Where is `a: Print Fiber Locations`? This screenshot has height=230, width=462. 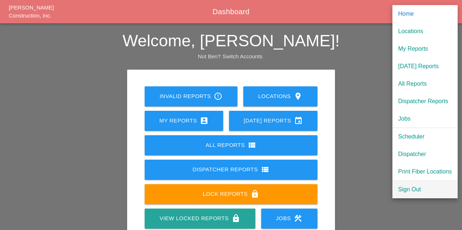 a: Print Fiber Locations is located at coordinates (425, 172).